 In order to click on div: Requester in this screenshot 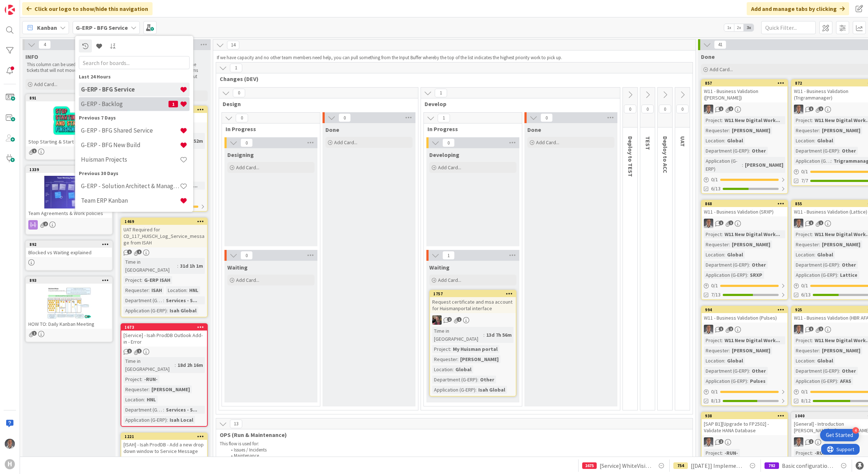, I will do `click(444, 359)`.